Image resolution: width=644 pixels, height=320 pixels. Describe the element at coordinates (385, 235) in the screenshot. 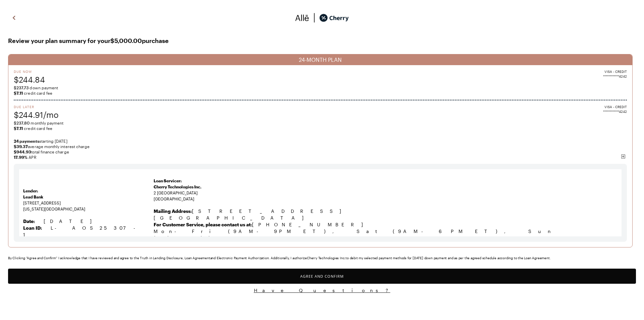

I see `p: Mon-Fri (9AM-9PM ET), Sat (9AM-6PM ET), Sun (Closed)` at that location.